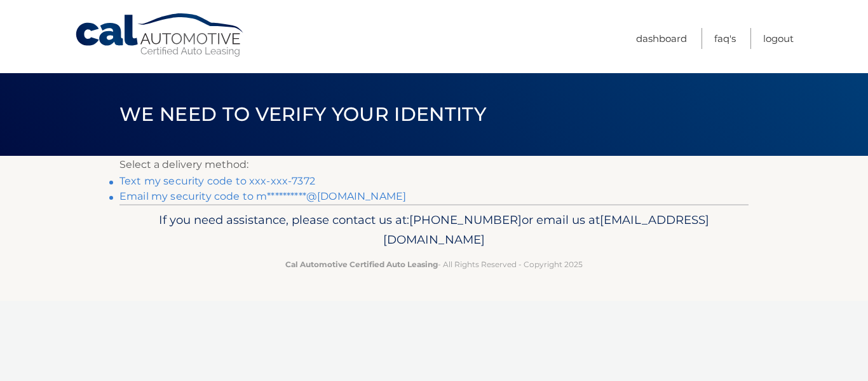  I want to click on strong: Cal Automotive Certified Auto Leasing, so click(362, 264).